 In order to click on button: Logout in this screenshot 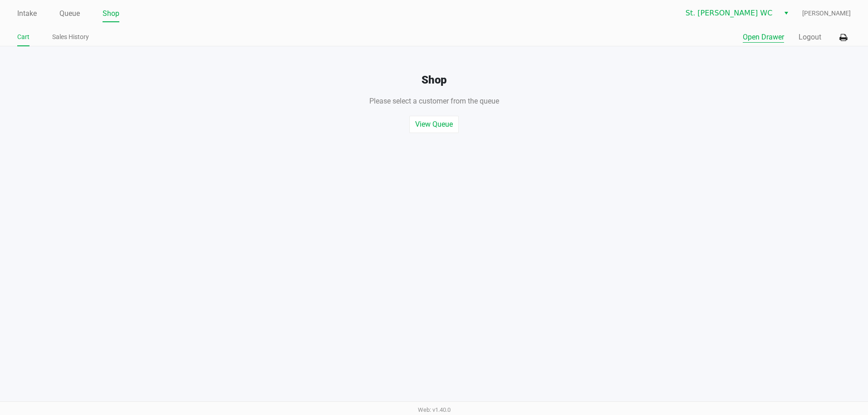, I will do `click(810, 37)`.